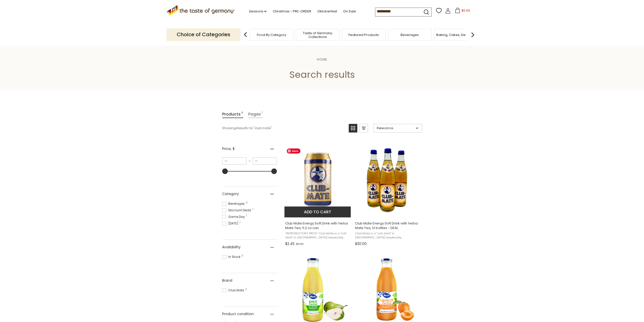  Describe the element at coordinates (322, 59) in the screenshot. I see `a: Home` at that location.